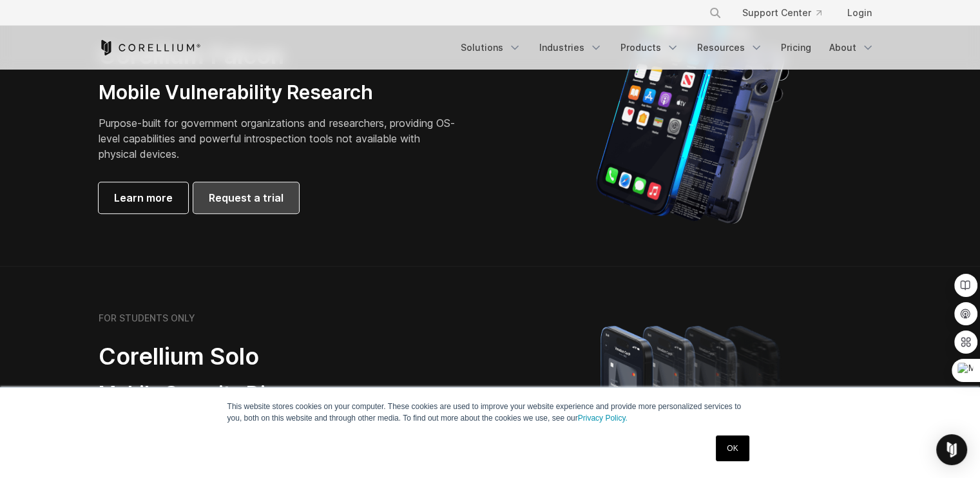  I want to click on p: This website stores cookies on your computer. These cookies are used to improve your website expe..., so click(490, 412).